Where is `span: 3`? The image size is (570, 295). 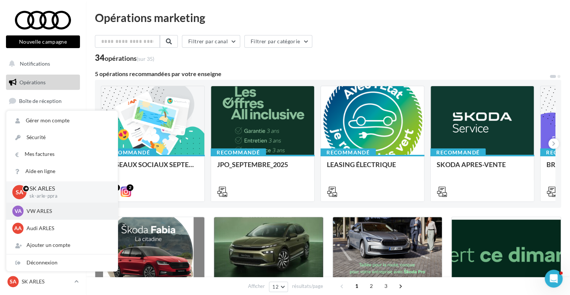 span: 3 is located at coordinates (386, 286).